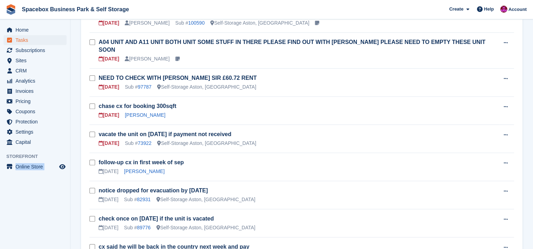 Image resolution: width=533 pixels, height=249 pixels. Describe the element at coordinates (144, 143) in the screenshot. I see `a: 73922` at that location.